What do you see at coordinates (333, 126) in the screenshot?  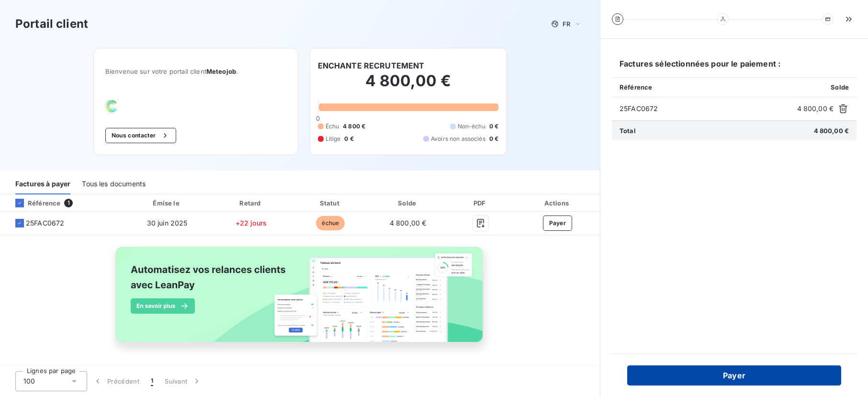 I see `span: Échu` at bounding box center [333, 126].